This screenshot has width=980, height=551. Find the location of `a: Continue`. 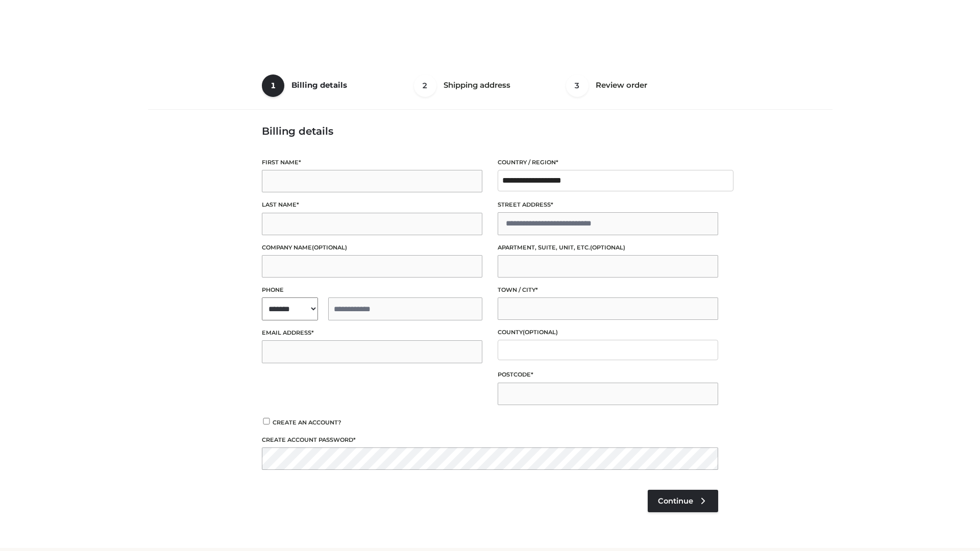

a: Continue is located at coordinates (683, 501).